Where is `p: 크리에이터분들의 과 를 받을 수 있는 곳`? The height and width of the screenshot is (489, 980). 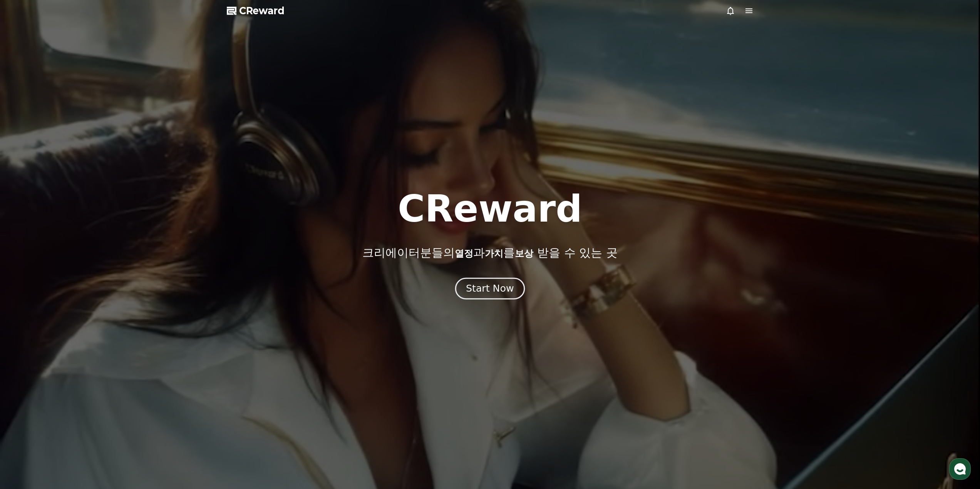
p: 크리에이터분들의 과 를 받을 수 있는 곳 is located at coordinates (490, 253).